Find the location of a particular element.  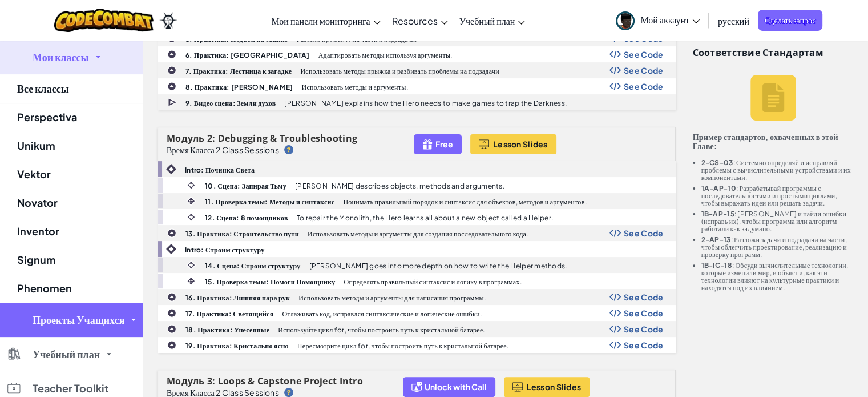

b: 9. Видео сцена: Земли духов is located at coordinates (230, 103).